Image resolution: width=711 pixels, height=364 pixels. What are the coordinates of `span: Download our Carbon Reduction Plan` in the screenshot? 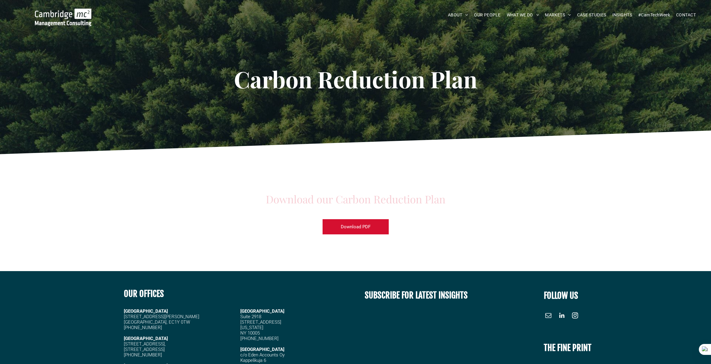 It's located at (356, 199).